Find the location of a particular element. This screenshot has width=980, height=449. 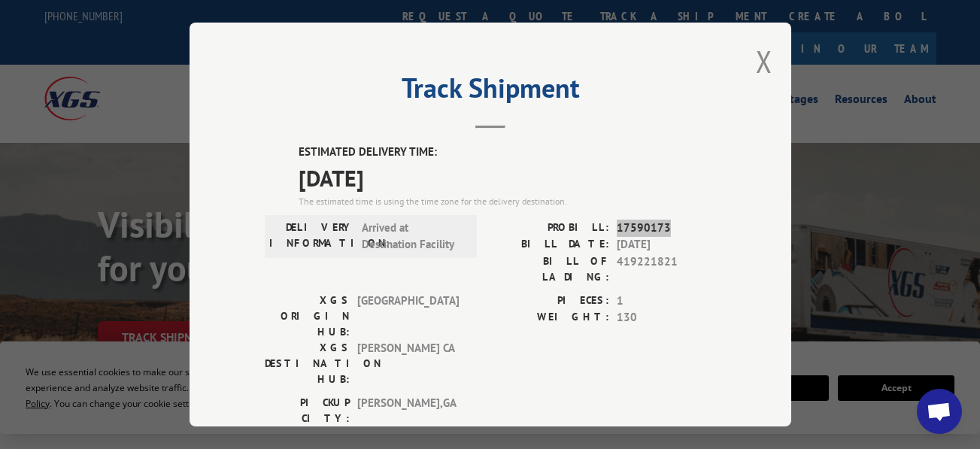

span: 1 is located at coordinates (666, 301).